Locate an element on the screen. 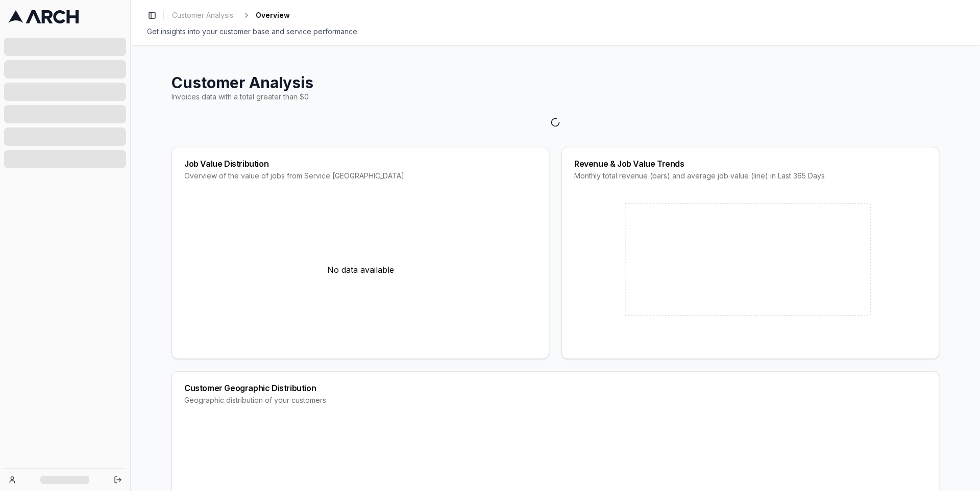 The width and height of the screenshot is (980, 491). div: No data available is located at coordinates (360, 270).